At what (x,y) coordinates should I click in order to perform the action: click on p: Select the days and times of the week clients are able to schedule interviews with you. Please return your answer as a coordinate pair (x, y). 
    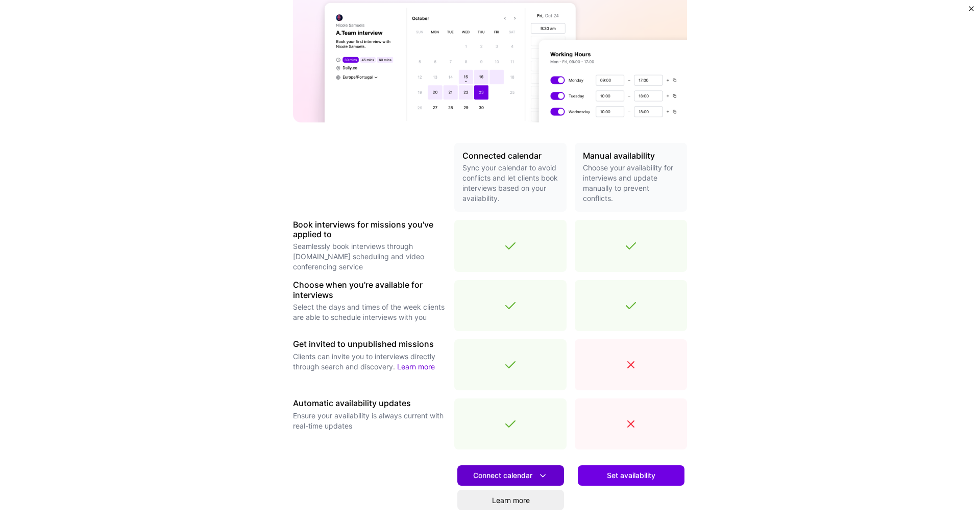
    Looking at the image, I should click on (369, 312).